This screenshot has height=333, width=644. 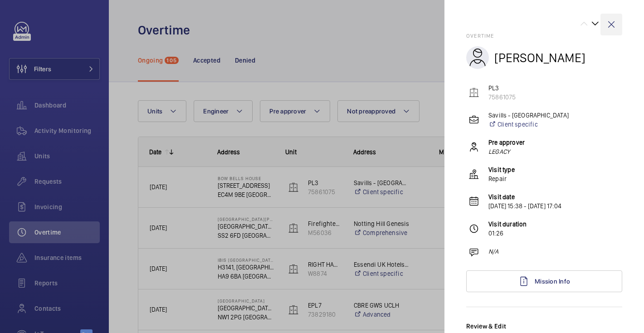 I want to click on b: Visit date, so click(x=501, y=197).